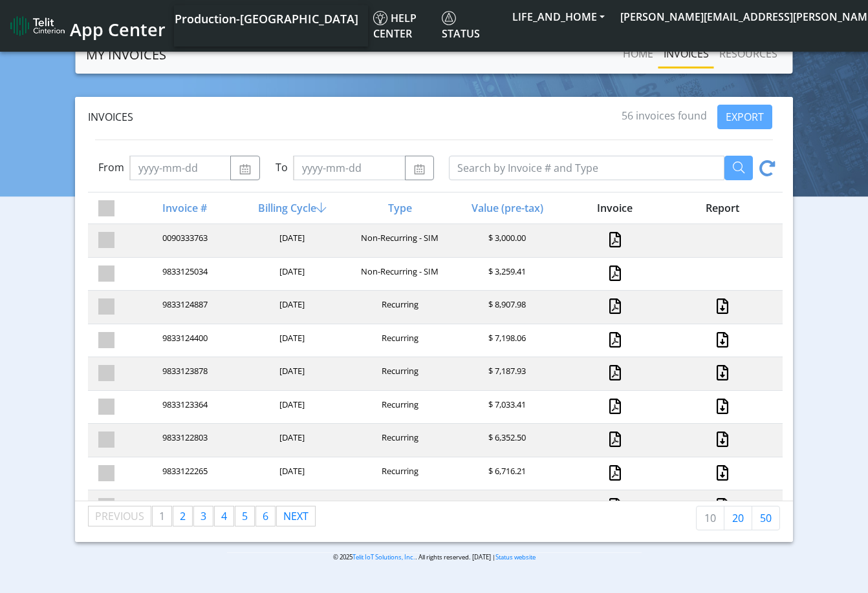  What do you see at coordinates (394, 26) in the screenshot?
I see `span: Help center` at bounding box center [394, 26].